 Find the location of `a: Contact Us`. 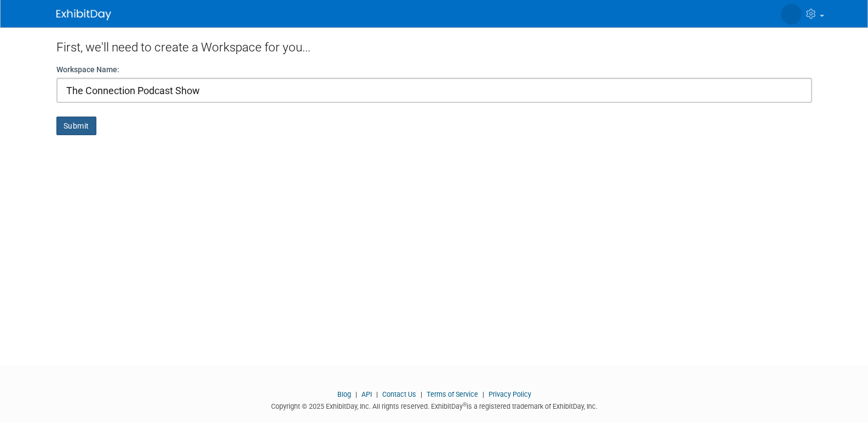

a: Contact Us is located at coordinates (399, 394).